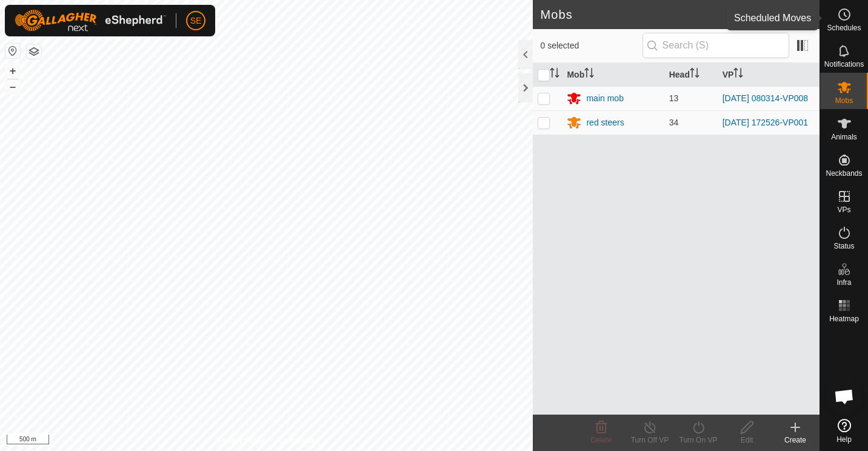  Describe the element at coordinates (605, 122) in the screenshot. I see `div: red steers` at that location.